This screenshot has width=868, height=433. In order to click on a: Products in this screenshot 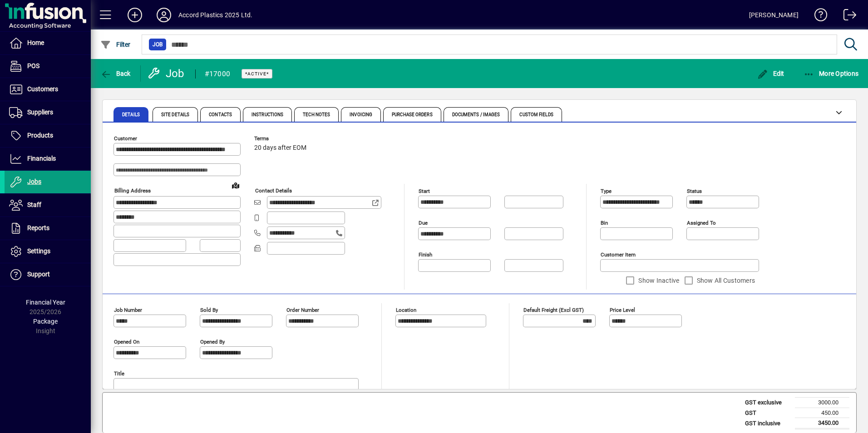, I will do `click(47, 136)`.